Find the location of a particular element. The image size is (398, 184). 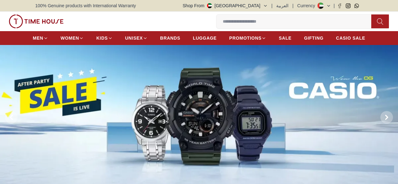

a: WOMEN is located at coordinates (72, 38).